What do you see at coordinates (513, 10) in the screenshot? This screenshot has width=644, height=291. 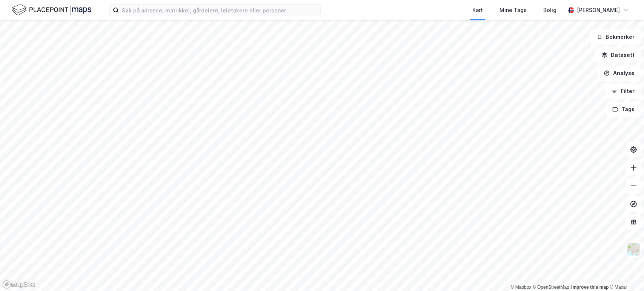 I see `div: Mine Tags` at bounding box center [513, 10].